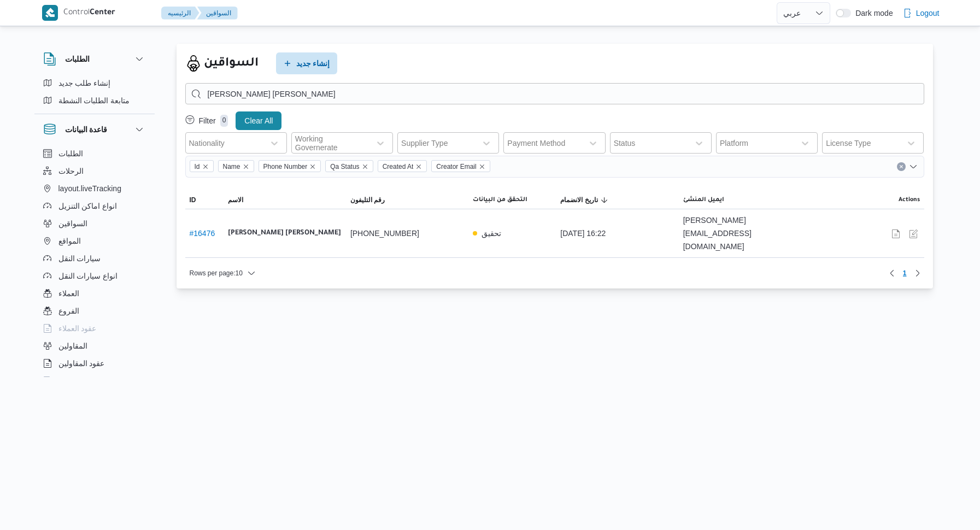 This screenshot has height=530, width=980. I want to click on div: قاعدة البيانات, so click(95, 263).